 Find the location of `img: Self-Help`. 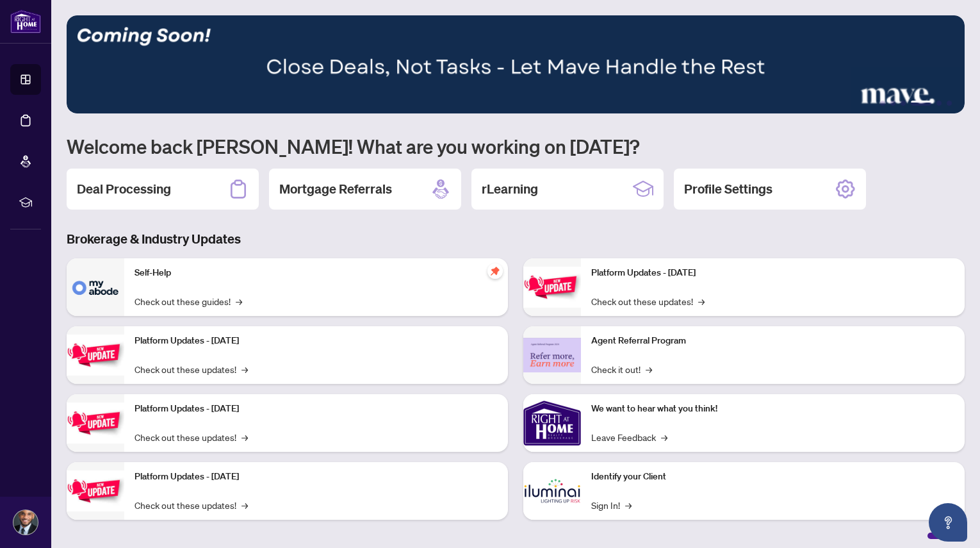

img: Self-Help is located at coordinates (95, 287).